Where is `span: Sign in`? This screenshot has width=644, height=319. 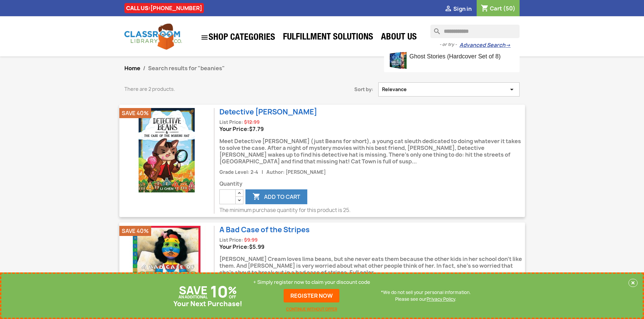
span: Sign in is located at coordinates (463, 9).